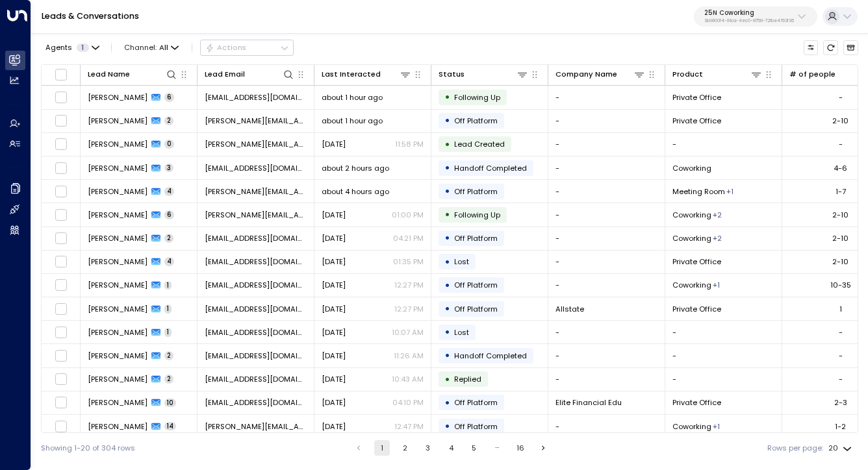 The image size is (868, 470). I want to click on span: Aubrey Baumann, so click(117, 144).